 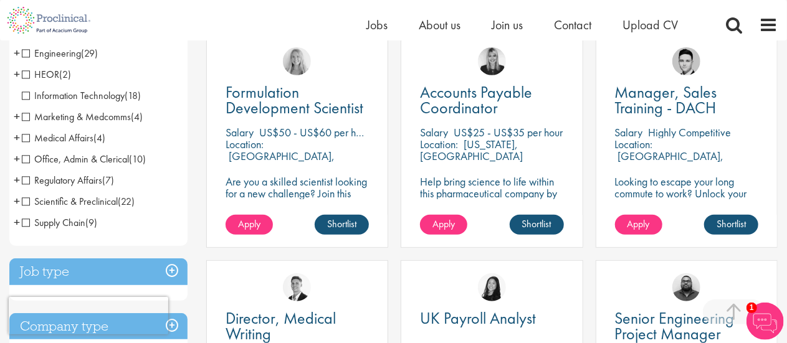 What do you see at coordinates (492, 318) in the screenshot?
I see `a: UK Payroll Analyst` at bounding box center [492, 318].